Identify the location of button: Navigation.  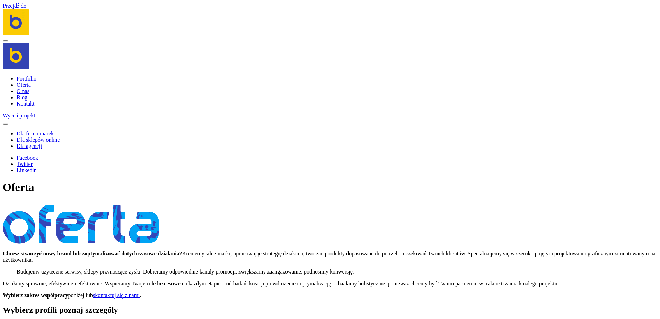
(6, 41).